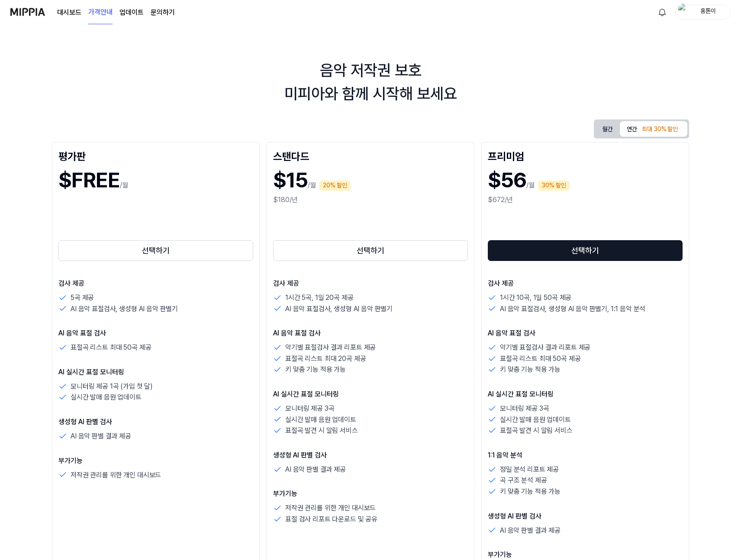 Image resolution: width=741 pixels, height=560 pixels. Describe the element at coordinates (554, 186) in the screenshot. I see `div: 30% 할인` at that location.